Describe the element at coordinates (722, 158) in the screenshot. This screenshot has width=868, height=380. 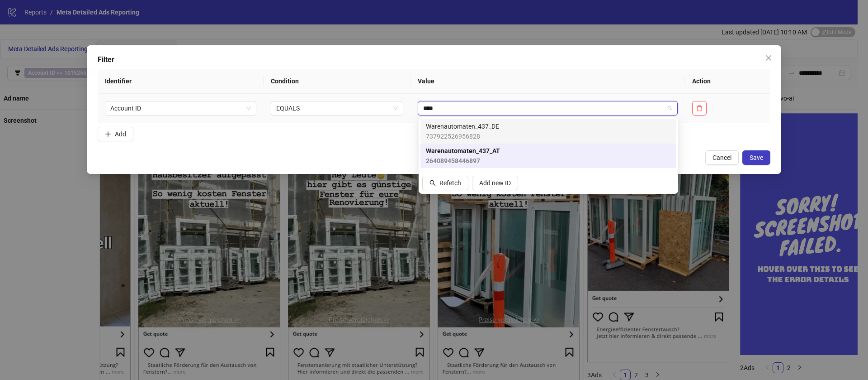
I see `span: Cancel` at that location.